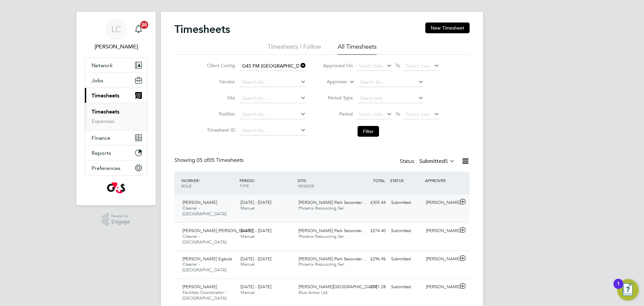 The width and height of the screenshot is (644, 306). What do you see at coordinates (144, 25) in the screenshot?
I see `span: 20` at bounding box center [144, 25].